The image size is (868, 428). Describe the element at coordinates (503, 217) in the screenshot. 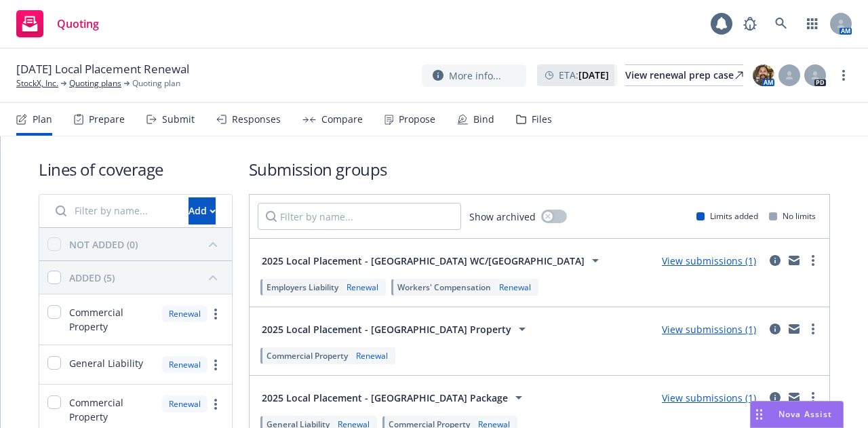

I see `span: Show archived` at that location.